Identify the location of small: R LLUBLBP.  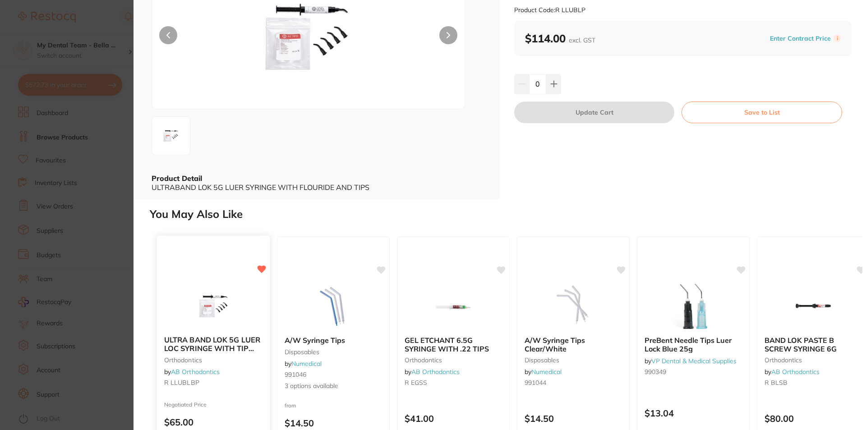
(213, 383).